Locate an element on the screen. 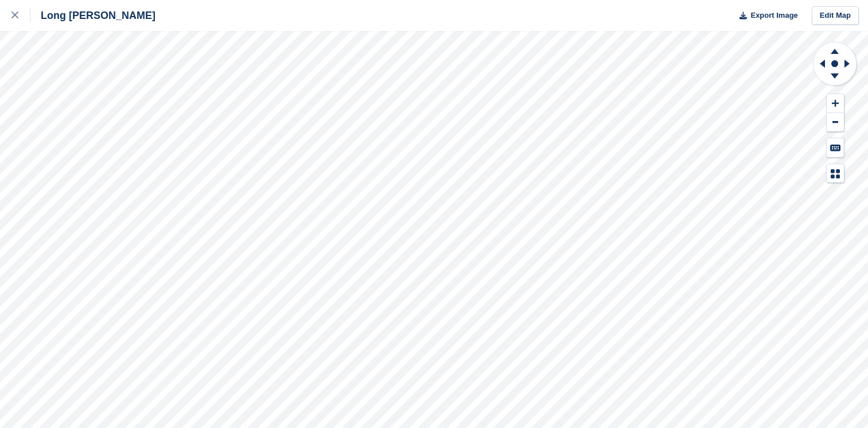  span: Export Image is located at coordinates (774, 15).